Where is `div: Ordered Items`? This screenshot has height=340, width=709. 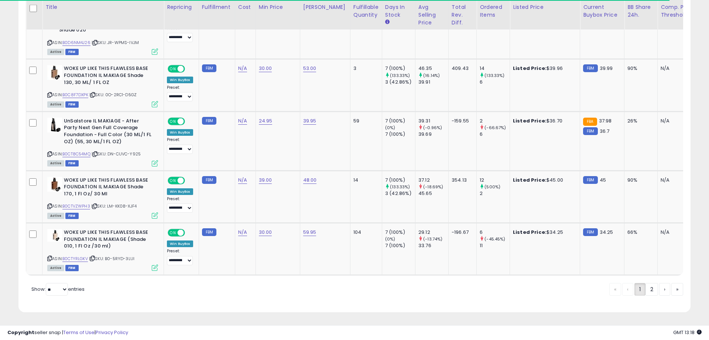 div: Ordered Items is located at coordinates (493, 11).